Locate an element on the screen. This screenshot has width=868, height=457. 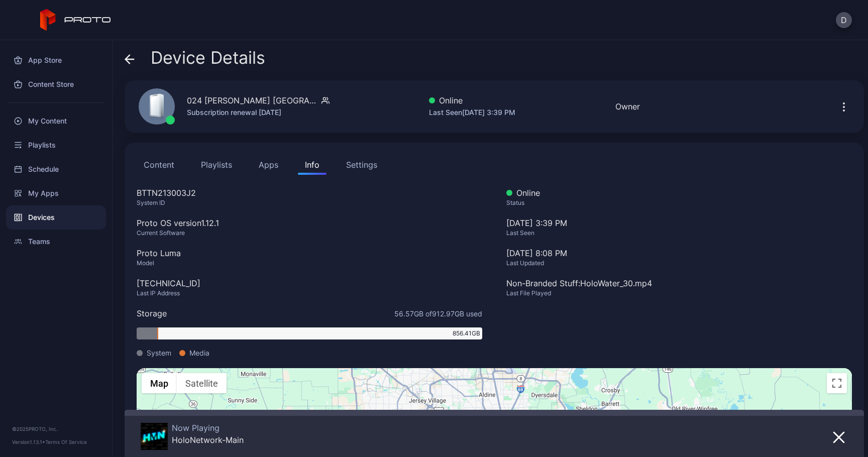
div: System ID is located at coordinates (310, 203).